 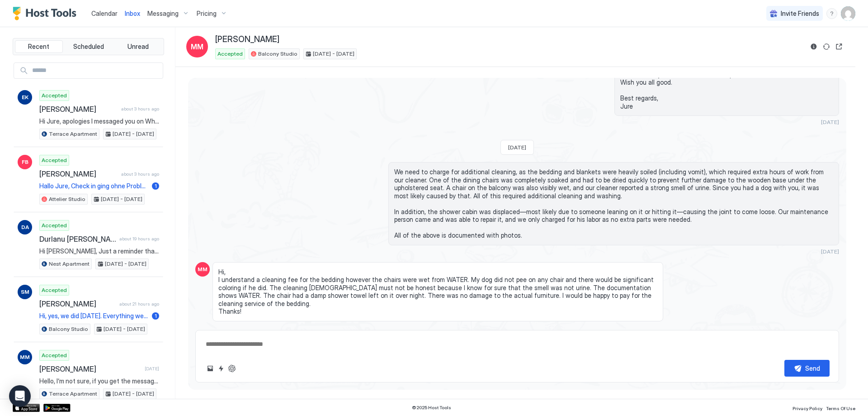 I want to click on a: Terms Of Use, so click(x=841, y=407).